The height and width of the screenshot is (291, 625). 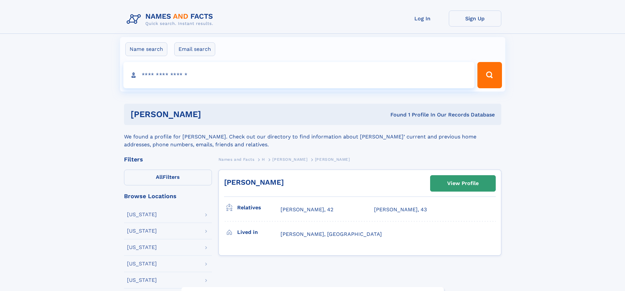 What do you see at coordinates (489, 75) in the screenshot?
I see `button: Search Button` at bounding box center [489, 75].